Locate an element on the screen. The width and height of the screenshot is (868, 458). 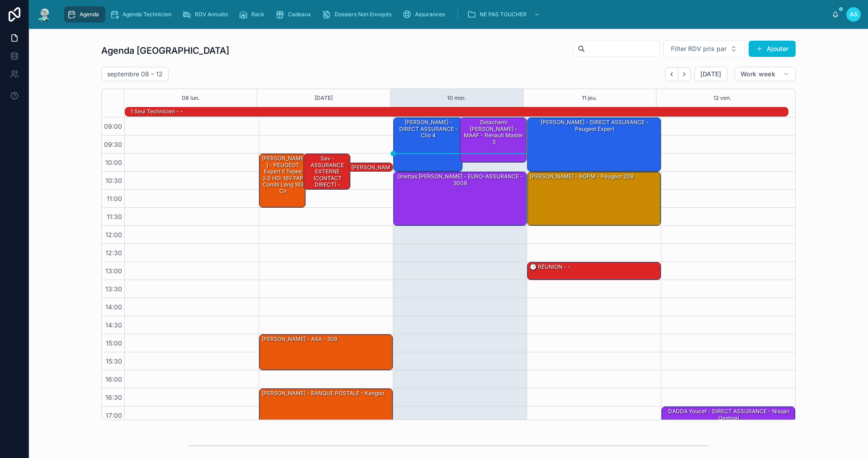
a: Agenda Technicien is located at coordinates (142, 15).